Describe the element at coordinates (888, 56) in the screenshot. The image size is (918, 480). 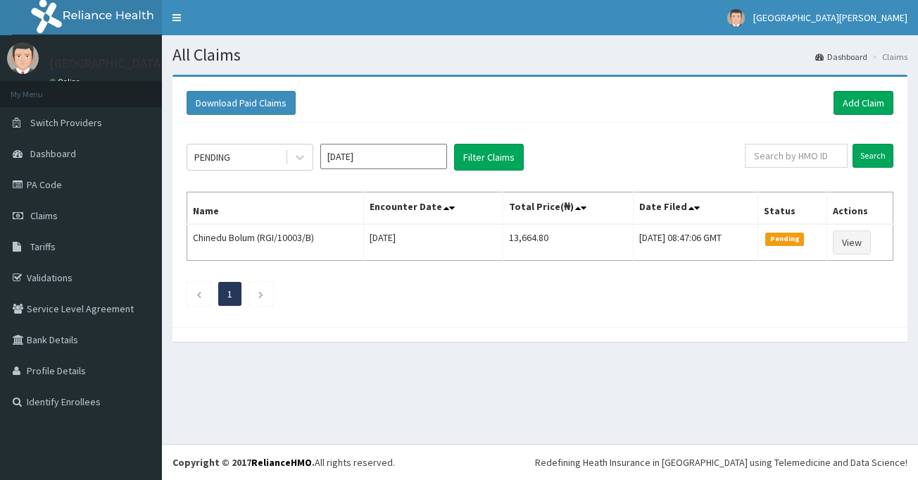
I see `li: Claims` at that location.